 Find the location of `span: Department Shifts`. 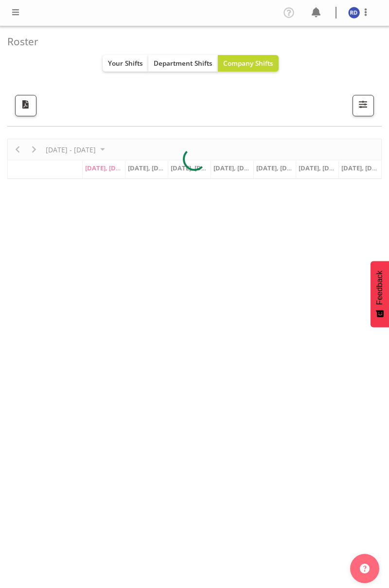

span: Department Shifts is located at coordinates (183, 63).